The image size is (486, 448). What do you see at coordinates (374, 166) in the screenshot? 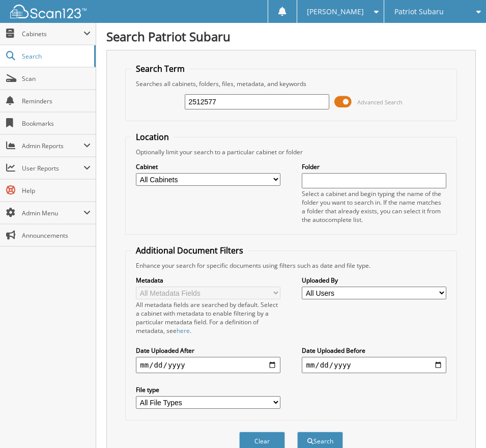
I see `label: Folder` at bounding box center [374, 166].